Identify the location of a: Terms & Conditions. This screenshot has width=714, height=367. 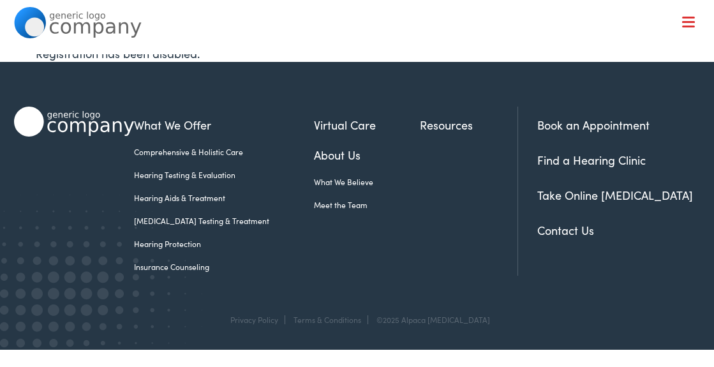
(327, 319).